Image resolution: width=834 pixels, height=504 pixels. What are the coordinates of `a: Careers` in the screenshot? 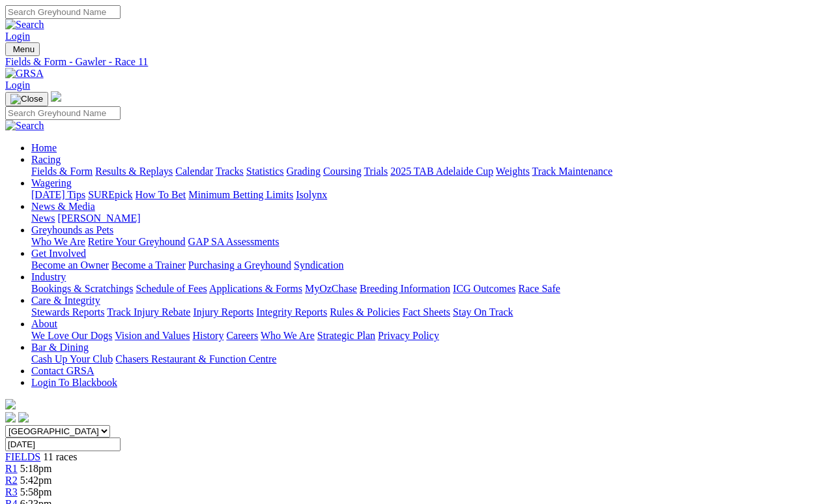 It's located at (242, 335).